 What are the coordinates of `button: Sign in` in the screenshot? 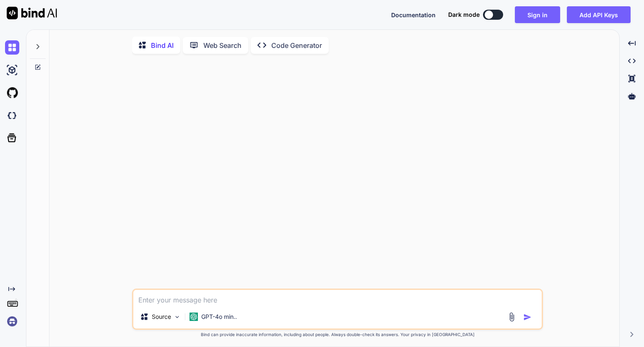 It's located at (538, 15).